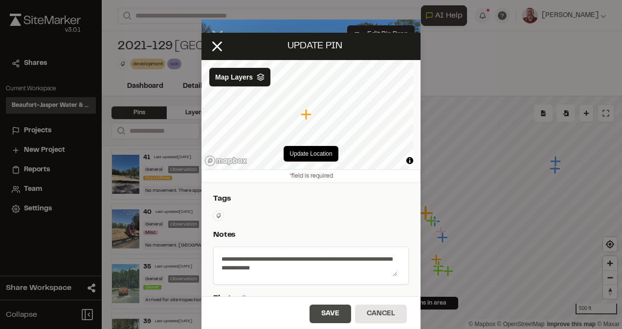 The width and height of the screenshot is (622, 329). What do you see at coordinates (309, 299) in the screenshot?
I see `p: Photos` at bounding box center [309, 299].